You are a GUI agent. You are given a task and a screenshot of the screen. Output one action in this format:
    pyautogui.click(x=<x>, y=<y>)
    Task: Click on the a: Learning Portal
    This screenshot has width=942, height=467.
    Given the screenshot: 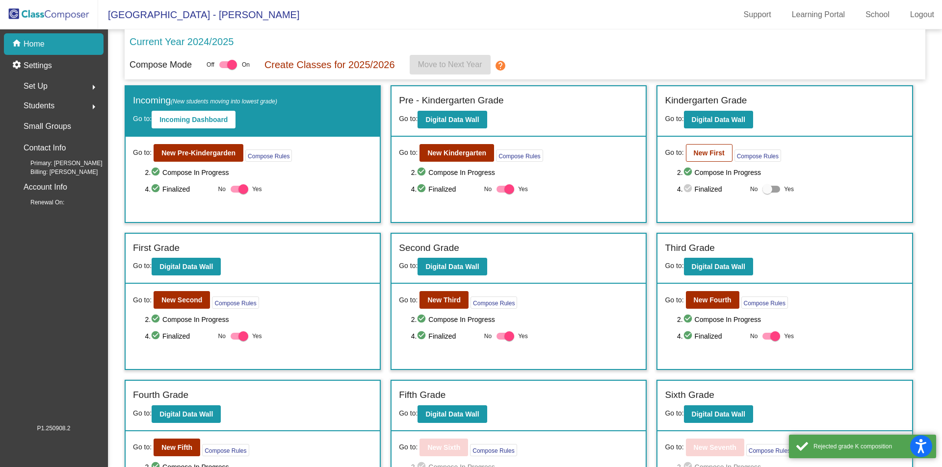 What is the action you would take?
    pyautogui.click(x=818, y=15)
    